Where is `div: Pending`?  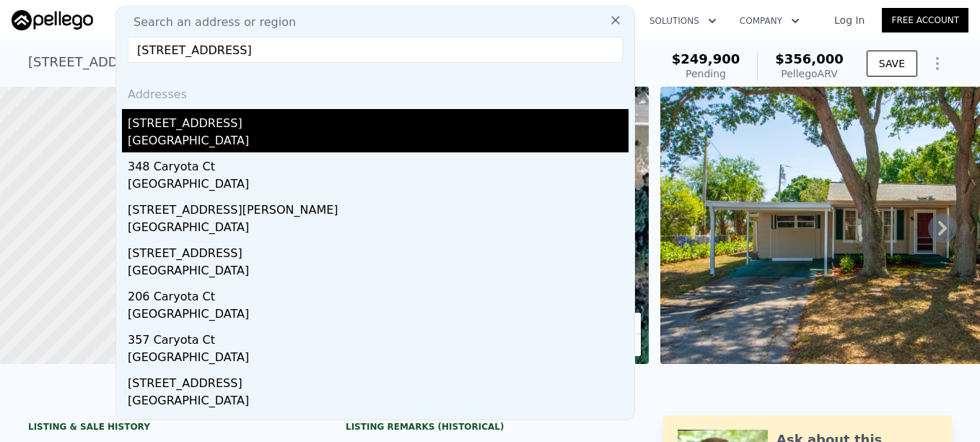
div: Pending is located at coordinates (706, 74).